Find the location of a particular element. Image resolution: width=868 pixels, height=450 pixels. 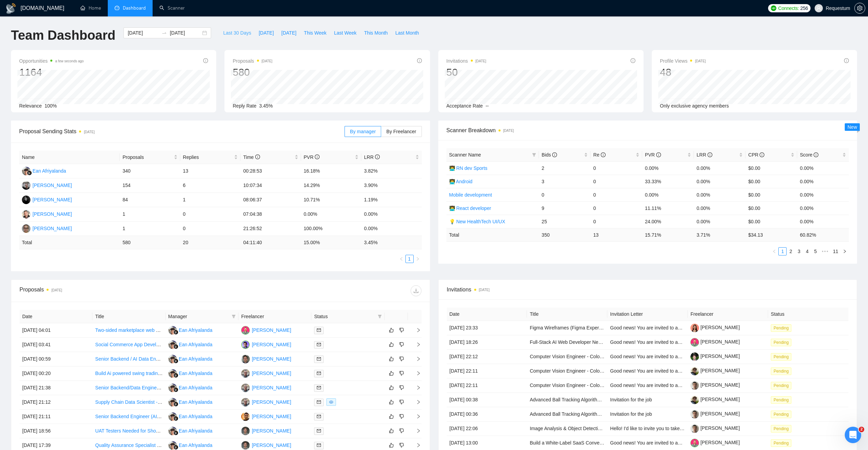

a: 11 is located at coordinates (835, 252).